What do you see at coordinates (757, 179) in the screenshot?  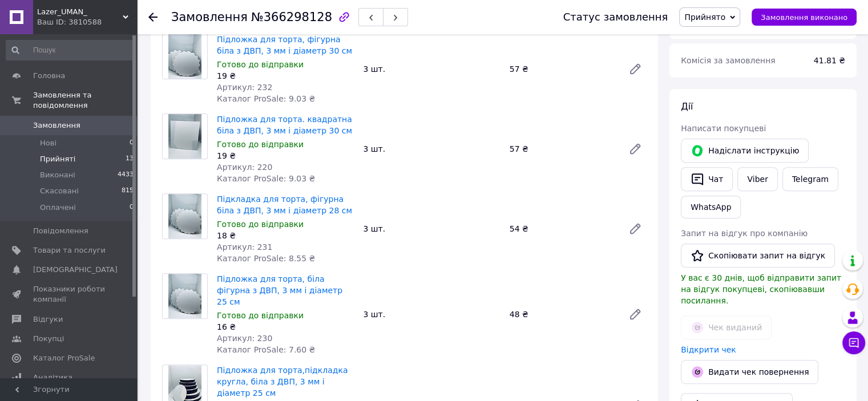 I see `a: Viber` at bounding box center [757, 179].